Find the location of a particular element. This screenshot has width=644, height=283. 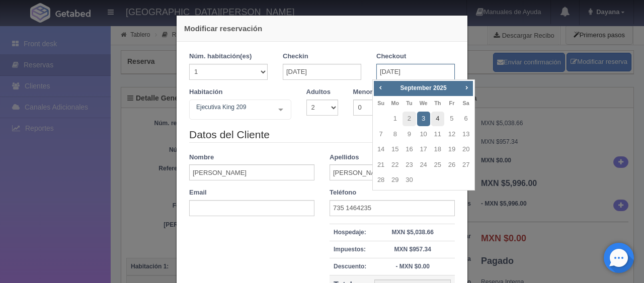

a: Next is located at coordinates (467, 88).